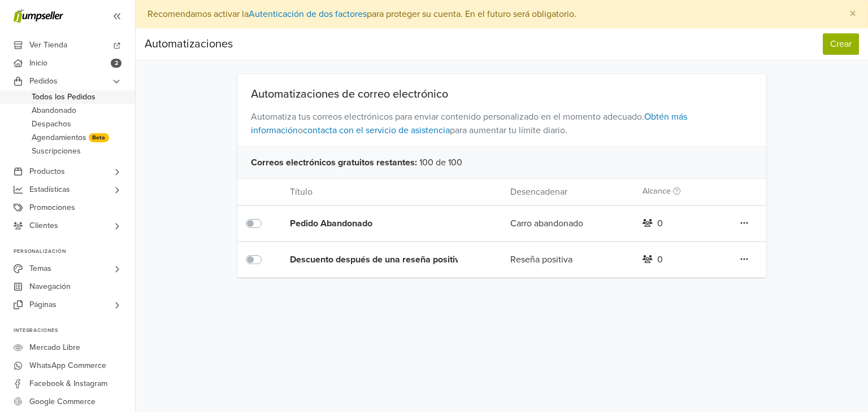 This screenshot has width=868, height=412. I want to click on span: Estadísticas, so click(50, 189).